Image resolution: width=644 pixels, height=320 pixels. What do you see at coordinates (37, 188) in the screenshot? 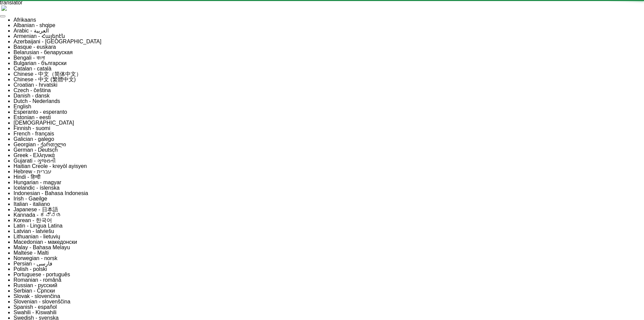
I see `a: Icelandic - íslenska` at bounding box center [37, 188].